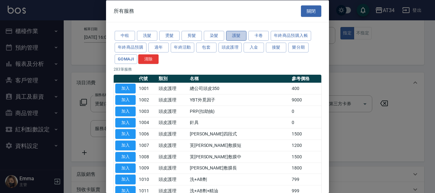 This screenshot has width=435, height=193. I want to click on button: 頭皮護理, so click(230, 47).